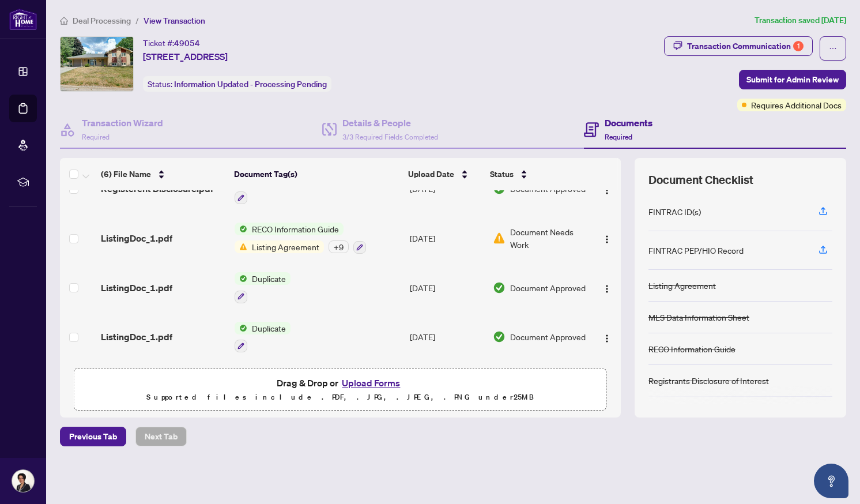  What do you see at coordinates (285, 247) in the screenshot?
I see `span: Listing Agreement` at bounding box center [285, 247].